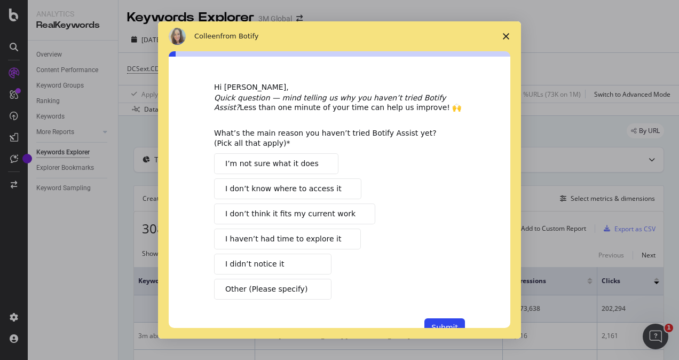 The image size is (679, 360). Describe the element at coordinates (240, 36) in the screenshot. I see `span: from Botify` at that location.